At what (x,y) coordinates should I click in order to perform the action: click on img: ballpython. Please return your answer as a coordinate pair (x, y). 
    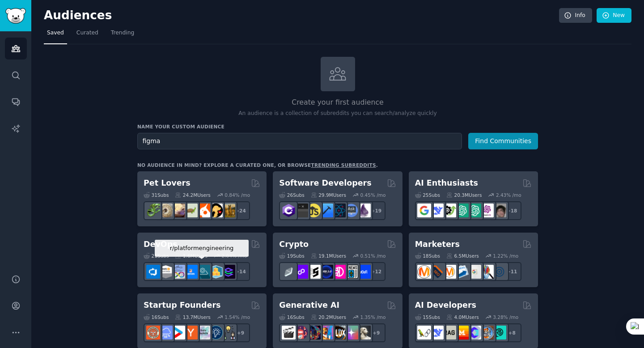
    Looking at the image, I should click on (165, 210).